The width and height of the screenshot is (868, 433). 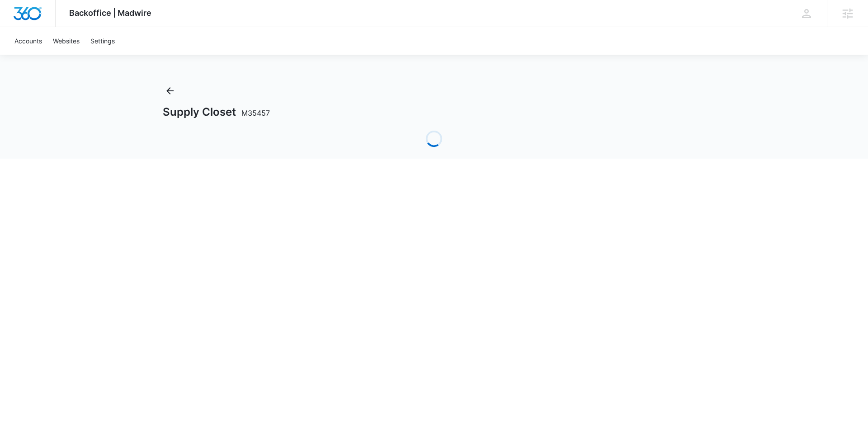 I want to click on span: M35457, so click(x=255, y=113).